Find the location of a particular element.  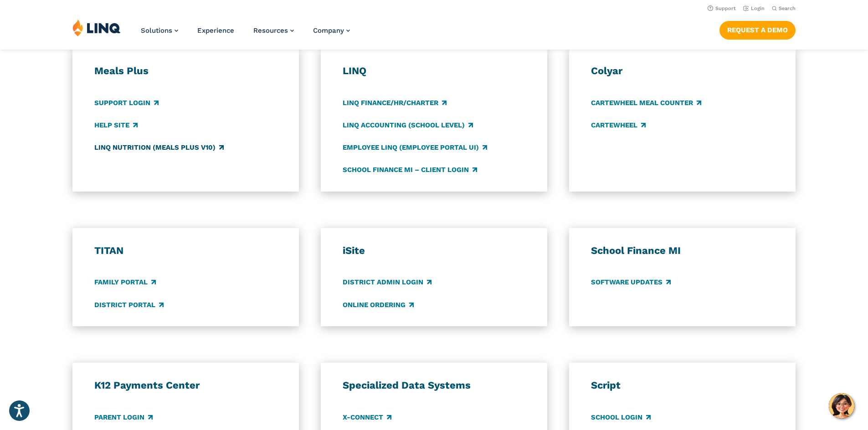

nav: Button Navigation is located at coordinates (758, 29).